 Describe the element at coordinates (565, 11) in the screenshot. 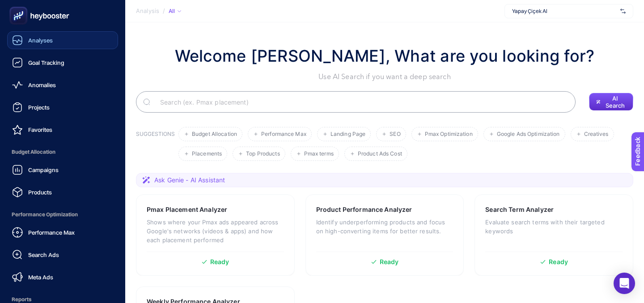

I see `span: Yapay Çiçek Al` at that location.